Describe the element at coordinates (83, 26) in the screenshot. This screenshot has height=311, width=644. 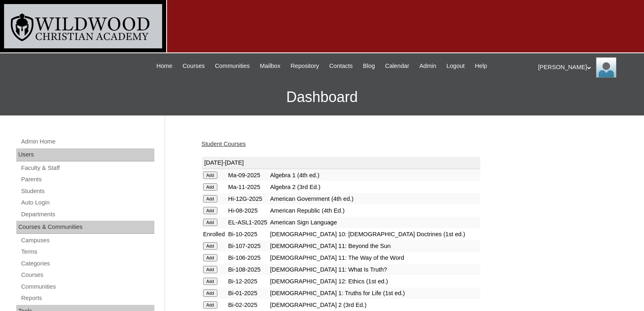
I see `img: logo-white.png` at that location.